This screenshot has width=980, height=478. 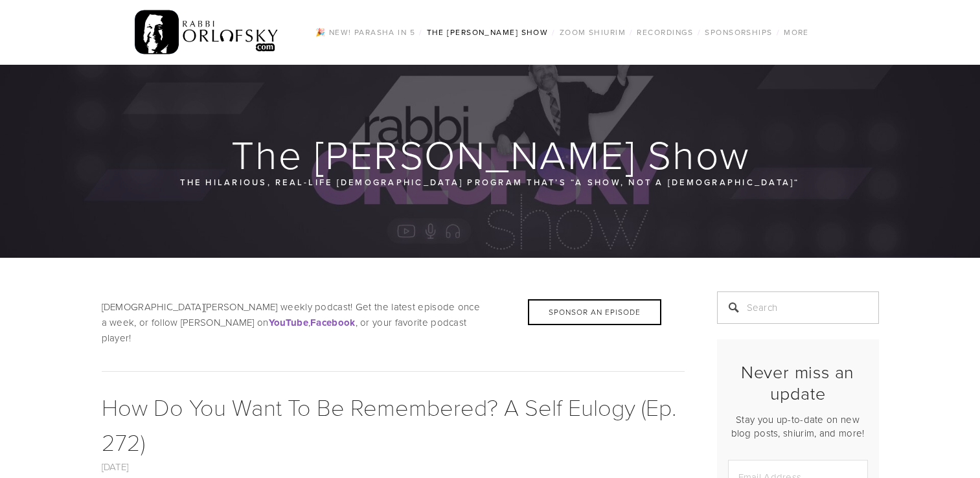 I want to click on h2: Never miss an update, so click(x=798, y=382).